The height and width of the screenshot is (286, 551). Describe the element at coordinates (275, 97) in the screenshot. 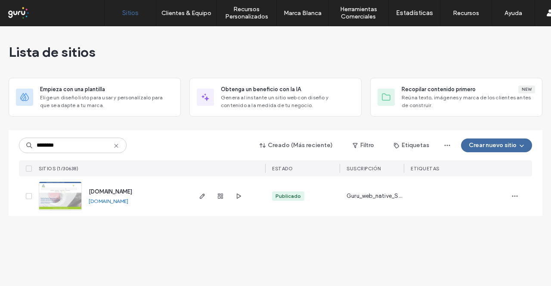

I see `div: Obtenga un beneficio con la IAGenera al instante un sitio web con diseño y contenido a la medida ...` at that location.